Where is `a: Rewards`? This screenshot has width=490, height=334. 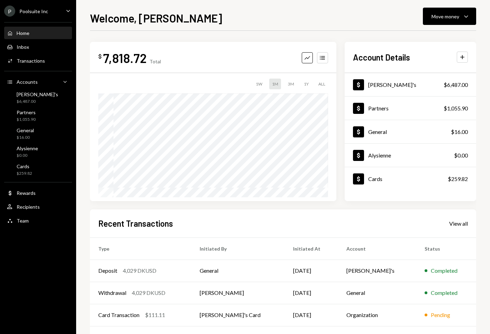
a: Rewards is located at coordinates (38, 193).